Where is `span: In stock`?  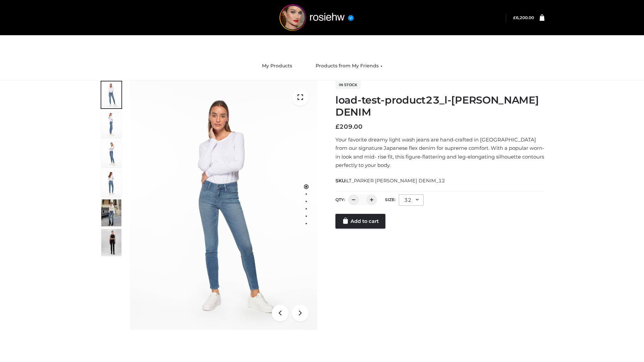 span: In stock is located at coordinates (348, 85).